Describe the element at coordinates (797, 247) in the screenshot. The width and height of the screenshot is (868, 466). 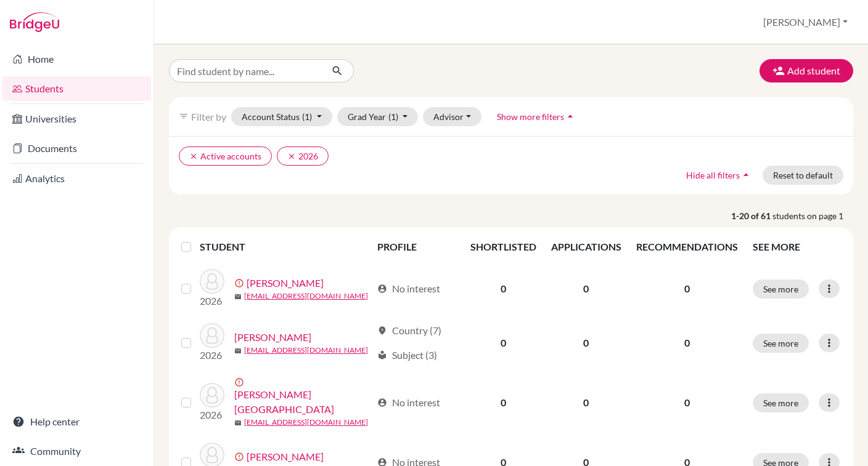
I see `th: SEE MORE` at that location.